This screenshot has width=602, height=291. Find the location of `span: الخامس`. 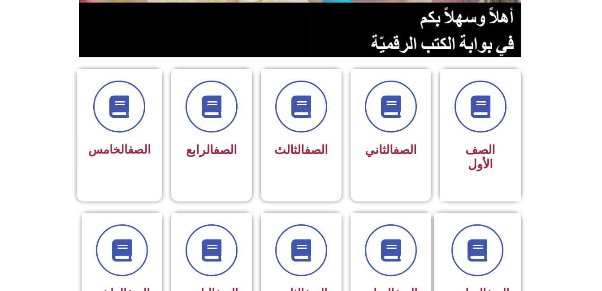

span: الخامس is located at coordinates (119, 150).